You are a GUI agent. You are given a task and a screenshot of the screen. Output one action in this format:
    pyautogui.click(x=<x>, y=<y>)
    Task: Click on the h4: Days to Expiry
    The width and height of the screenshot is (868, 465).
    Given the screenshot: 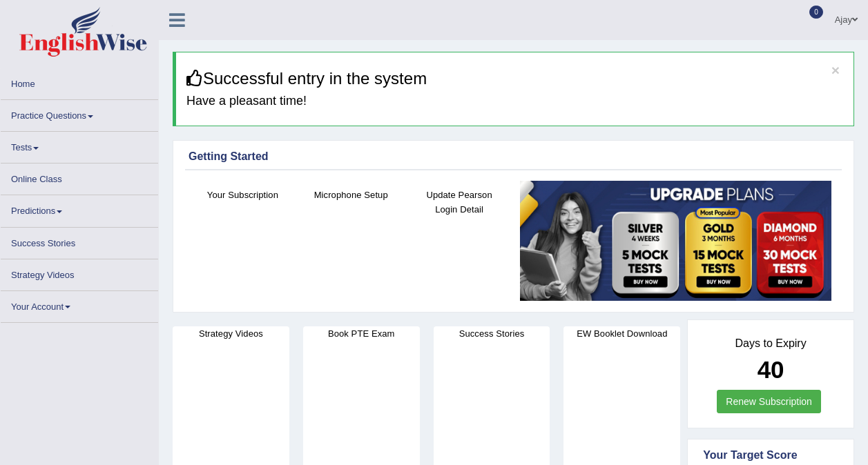 What is the action you would take?
    pyautogui.click(x=770, y=344)
    